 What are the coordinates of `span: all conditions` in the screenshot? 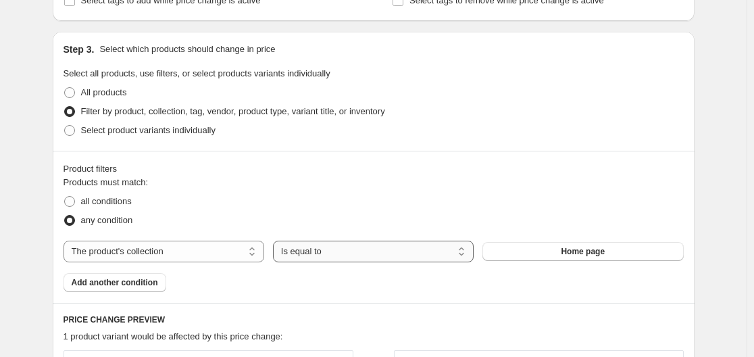 It's located at (106, 201).